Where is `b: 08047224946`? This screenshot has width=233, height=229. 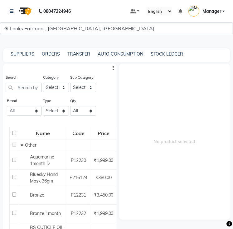
b: 08047224946 is located at coordinates (57, 11).